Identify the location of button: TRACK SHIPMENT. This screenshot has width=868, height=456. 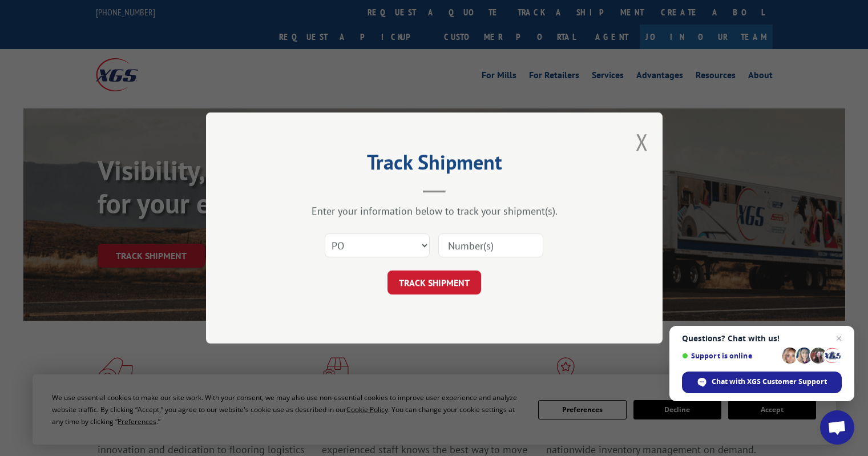
(434, 282).